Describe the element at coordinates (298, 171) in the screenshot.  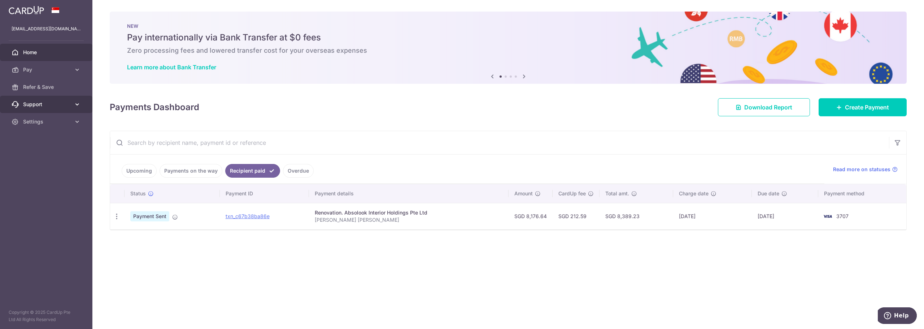
I see `a: Overdue` at that location.